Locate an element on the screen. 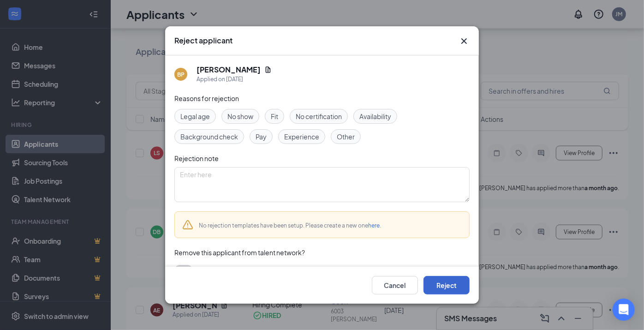 The image size is (644, 330). button: Reject is located at coordinates (446, 285).